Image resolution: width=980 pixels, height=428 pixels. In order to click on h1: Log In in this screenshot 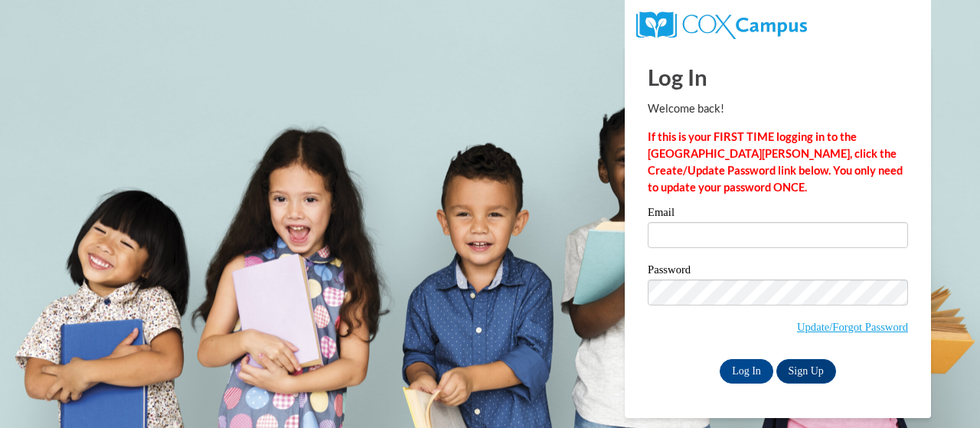, I will do `click(778, 77)`.